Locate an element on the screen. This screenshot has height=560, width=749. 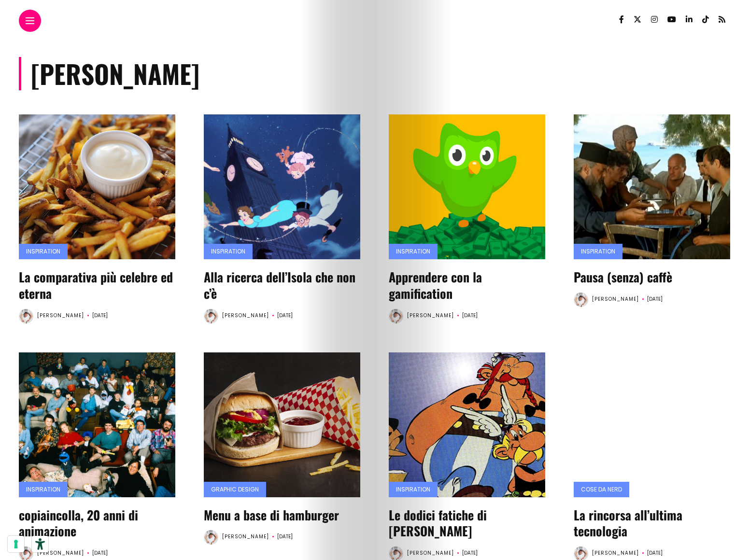
button: Le tue preferenze relative al consenso per le tecnologie di tracciamento is located at coordinates (16, 544).